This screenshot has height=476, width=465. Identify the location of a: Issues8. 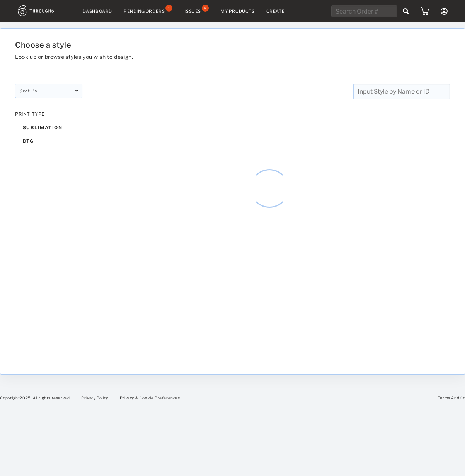
(197, 11).